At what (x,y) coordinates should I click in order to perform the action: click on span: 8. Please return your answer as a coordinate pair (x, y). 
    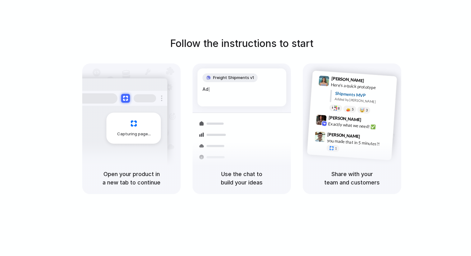
    Looking at the image, I should click on (339, 108).